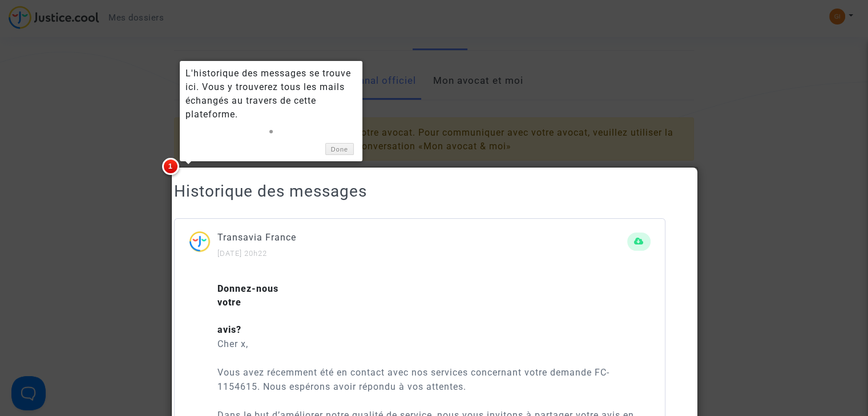 The width and height of the screenshot is (868, 416). Describe the element at coordinates (230, 329) in the screenshot. I see `strong: avis?` at that location.